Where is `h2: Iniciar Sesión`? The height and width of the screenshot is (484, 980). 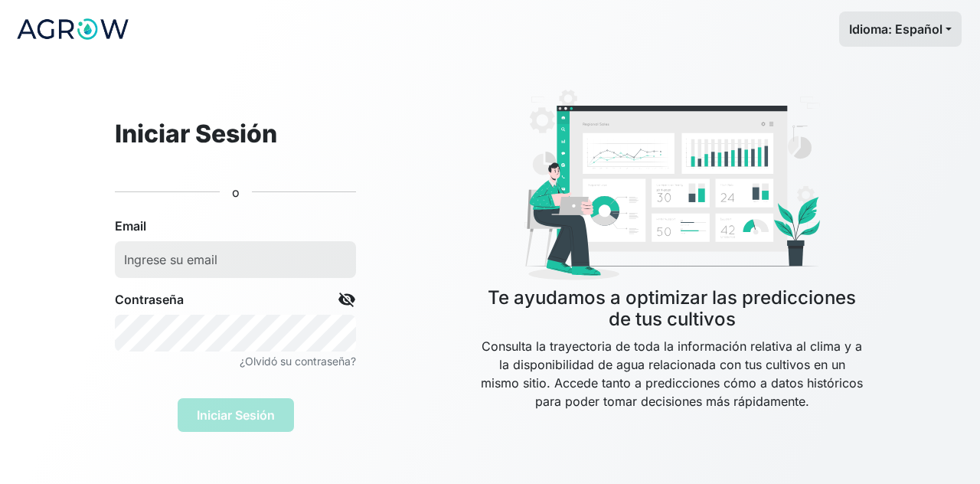 h2: Iniciar Sesión is located at coordinates (235, 134).